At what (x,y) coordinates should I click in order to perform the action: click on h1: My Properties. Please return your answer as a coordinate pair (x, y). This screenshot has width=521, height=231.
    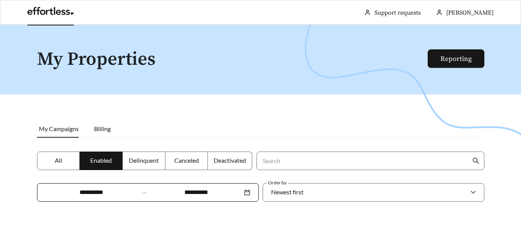
    Looking at the image, I should click on (232, 59).